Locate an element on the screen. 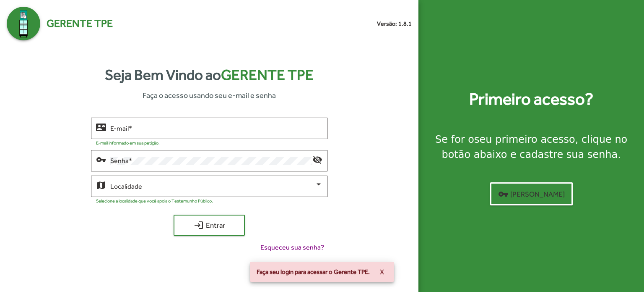 The image size is (644, 292). small: Versão: 1.8.1 is located at coordinates (394, 24).